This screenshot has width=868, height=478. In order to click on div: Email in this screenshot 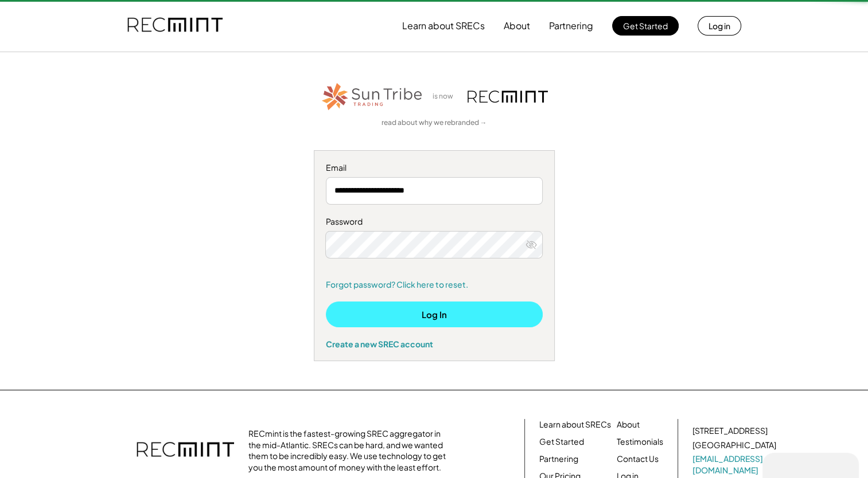, I will do `click(435, 168)`.